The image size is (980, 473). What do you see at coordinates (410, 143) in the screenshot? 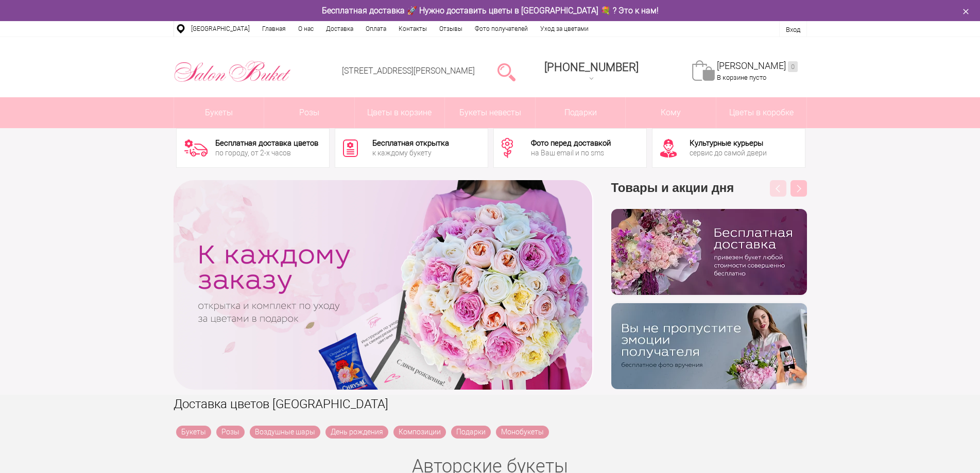
I see `div: Бесплатная открытка` at bounding box center [410, 143].